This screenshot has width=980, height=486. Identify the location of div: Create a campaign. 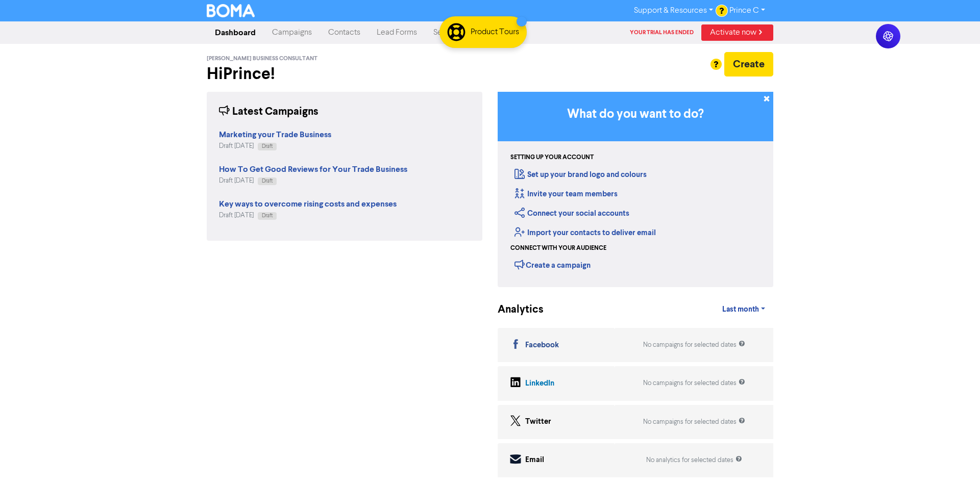
(553, 265).